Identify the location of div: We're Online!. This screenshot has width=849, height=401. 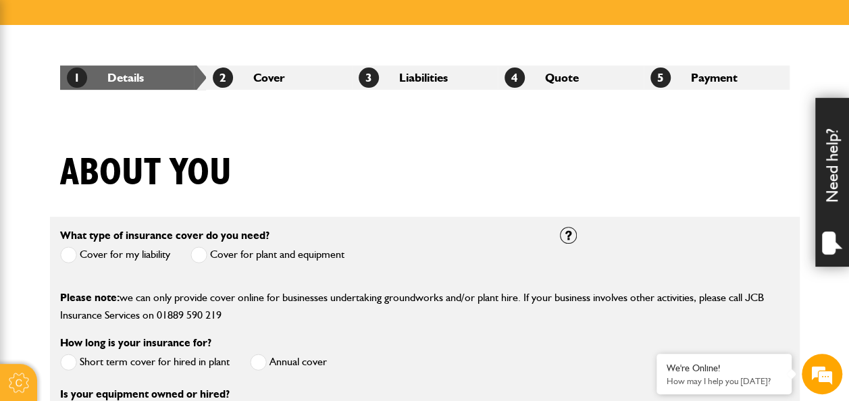
(724, 368).